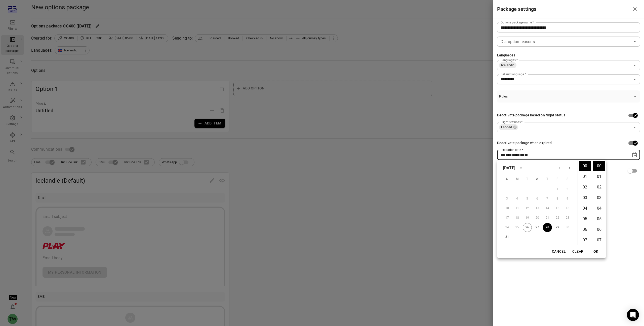 The width and height of the screenshot is (644, 326). What do you see at coordinates (567, 179) in the screenshot?
I see `span: Saturday` at bounding box center [567, 179].